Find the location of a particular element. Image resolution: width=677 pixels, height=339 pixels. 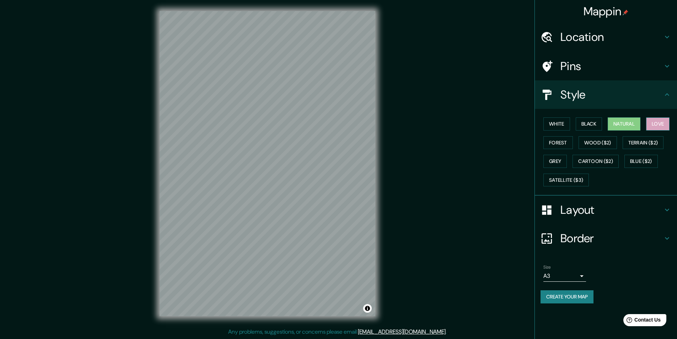

div: Layout is located at coordinates (606, 210).